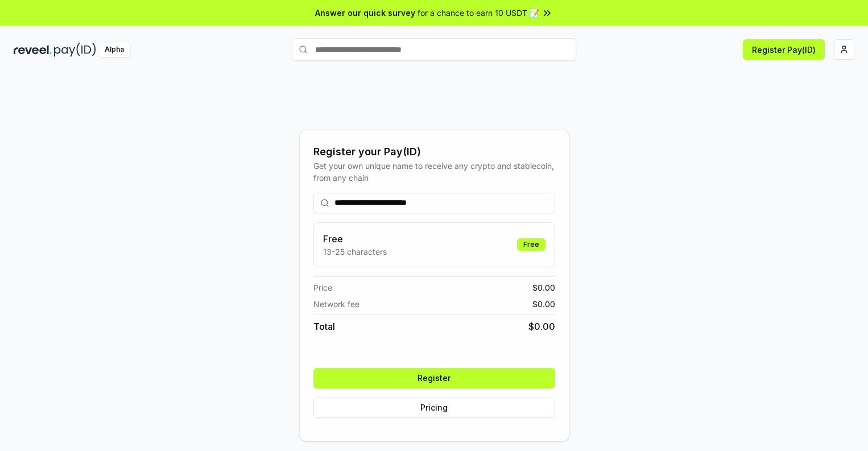  Describe the element at coordinates (434, 408) in the screenshot. I see `button: Pricing` at that location.